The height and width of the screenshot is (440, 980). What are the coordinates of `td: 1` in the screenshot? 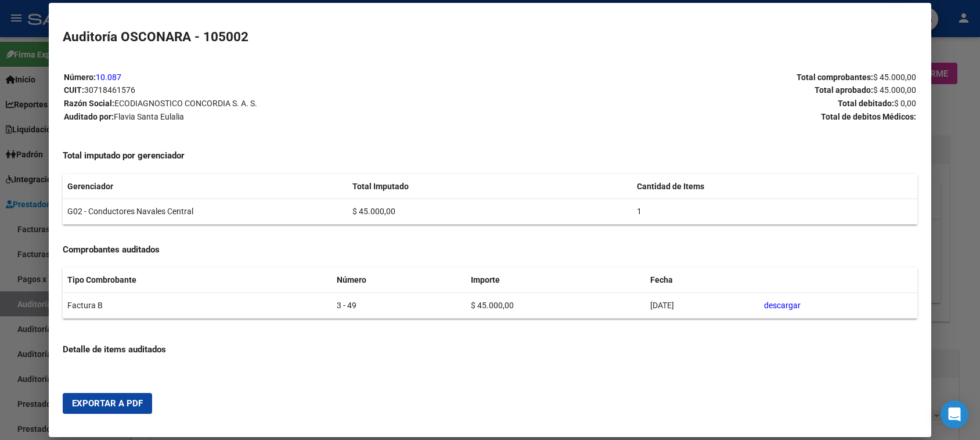 It's located at (774, 212).